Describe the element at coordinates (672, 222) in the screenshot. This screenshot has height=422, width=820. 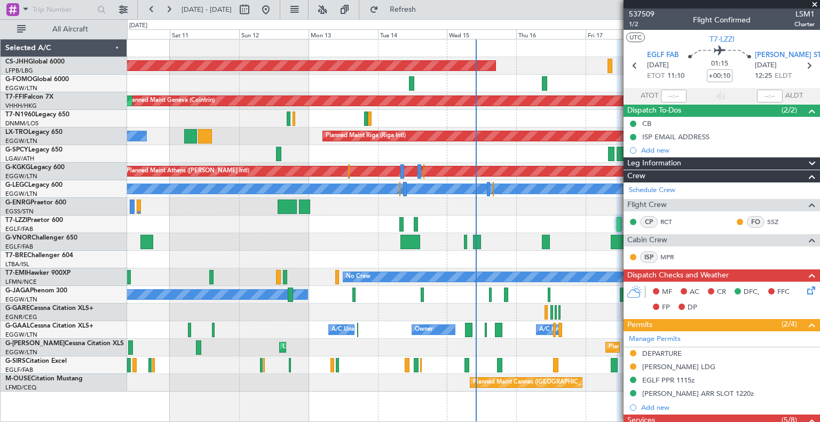
I see `a: RCT` at that location.